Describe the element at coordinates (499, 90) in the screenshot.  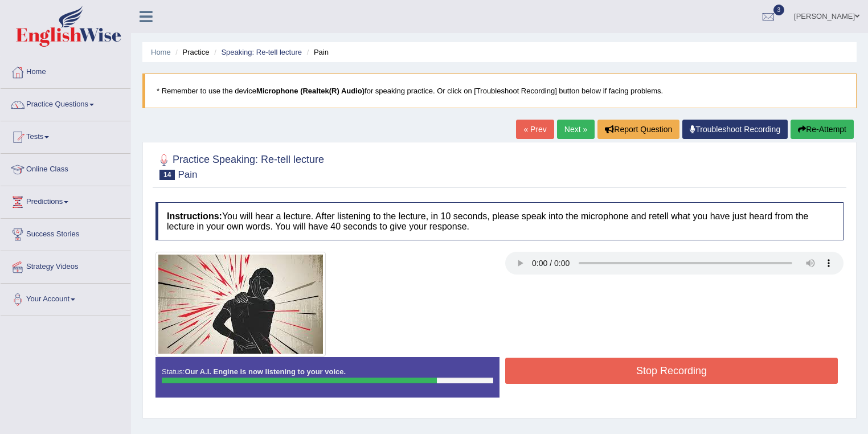
I see `blockquote: * Remember to use the device for speaking practice. Or click on [Troubleshoot Recording] button b...` at that location.